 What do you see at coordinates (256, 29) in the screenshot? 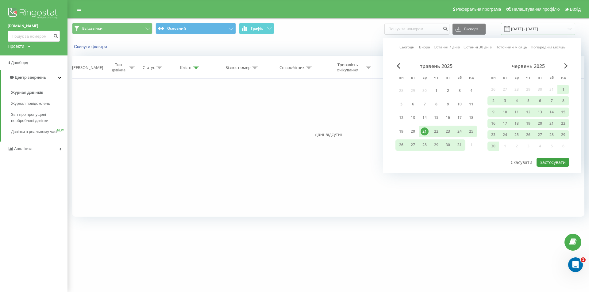
I see `button: Графік` at bounding box center [256, 29].